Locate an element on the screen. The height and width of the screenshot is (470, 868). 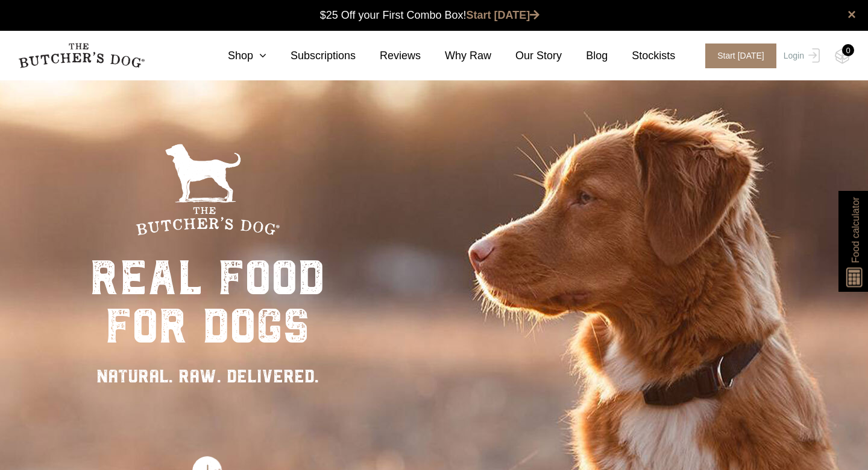
span: Food calculator is located at coordinates (856, 229).